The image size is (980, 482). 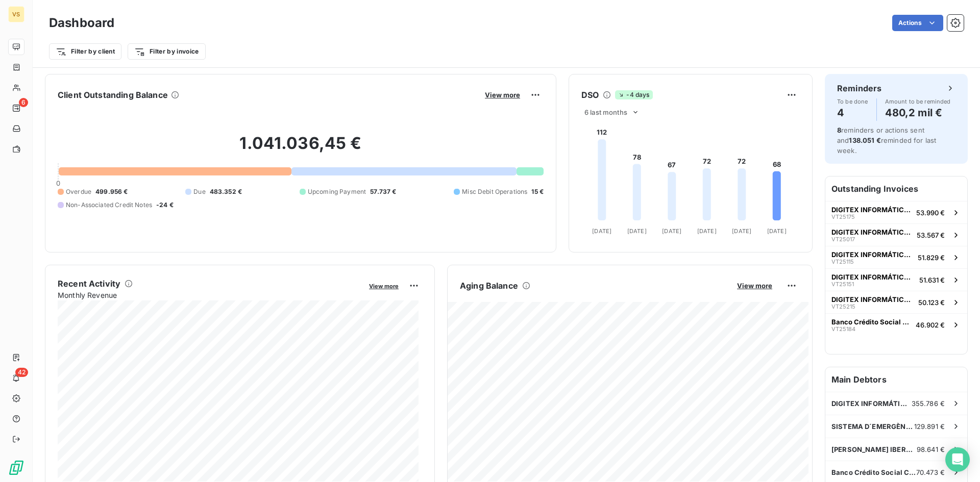 I want to click on span: 98.641 €, so click(x=931, y=450).